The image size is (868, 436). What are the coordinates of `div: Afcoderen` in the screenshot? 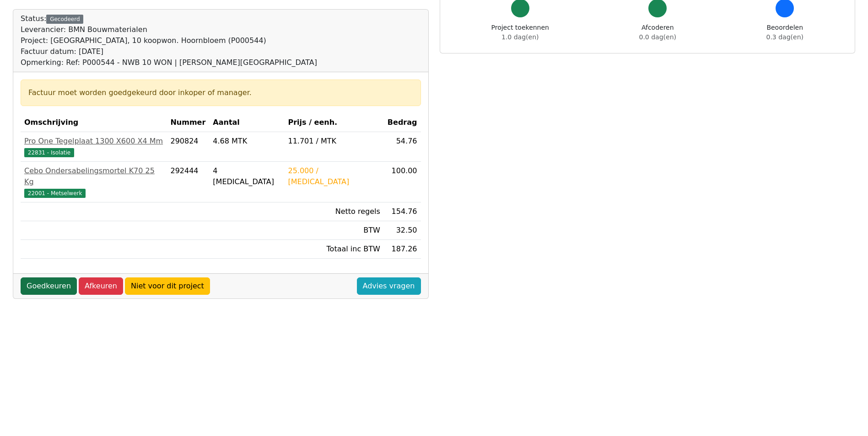 It's located at (658, 33).